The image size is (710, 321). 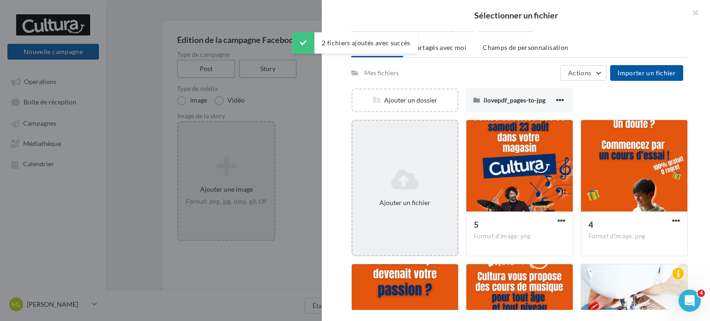 What do you see at coordinates (525, 47) in the screenshot?
I see `span: Champs de personnalisation` at bounding box center [525, 47].